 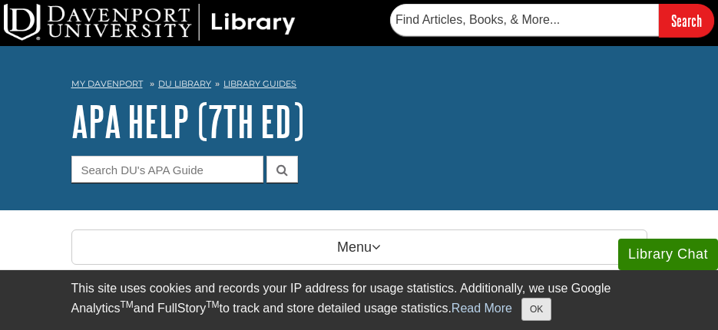 What do you see at coordinates (167, 169) in the screenshot?
I see `input: Search DU's APA Guide` at bounding box center [167, 169].